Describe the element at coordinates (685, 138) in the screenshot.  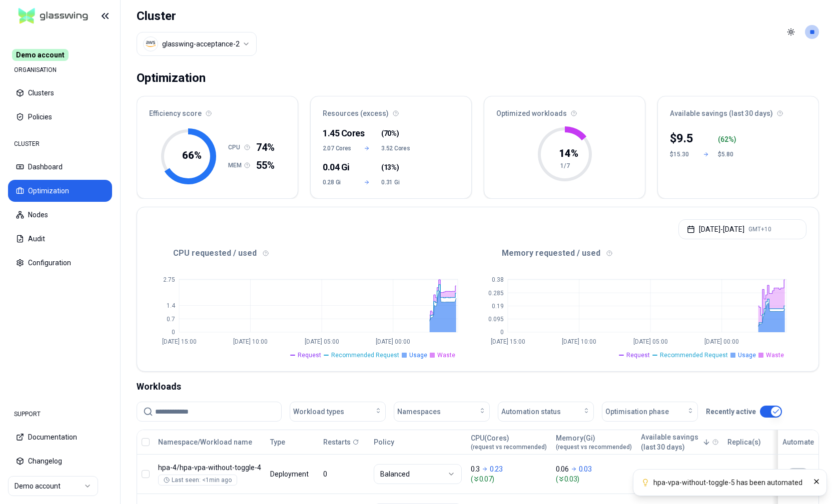
I see `p: 9.5` at that location.